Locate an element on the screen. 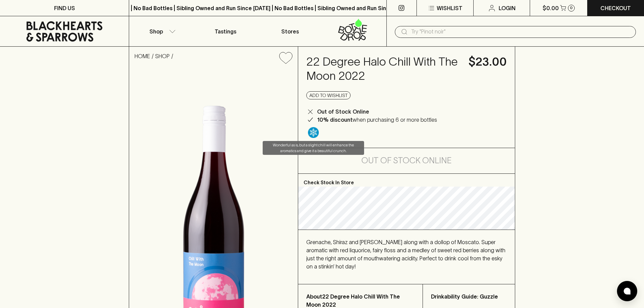 The width and height of the screenshot is (644, 308). a: SHOP is located at coordinates (162, 56).